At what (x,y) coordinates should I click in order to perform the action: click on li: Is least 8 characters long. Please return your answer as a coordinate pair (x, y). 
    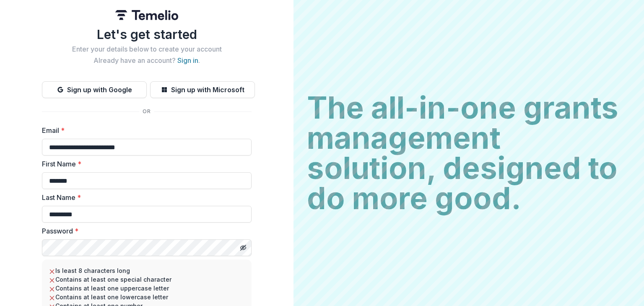
    Looking at the image, I should click on (147, 271).